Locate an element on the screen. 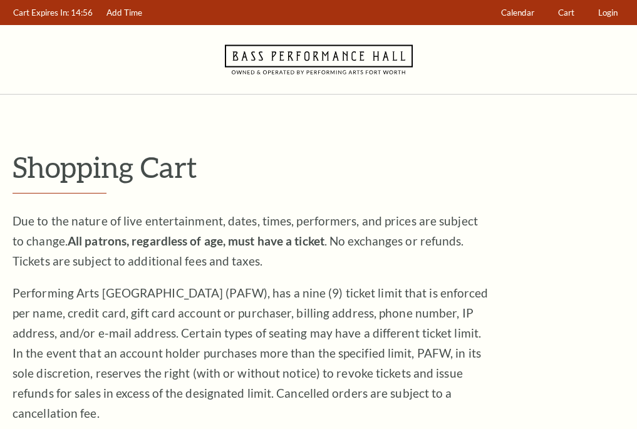 The height and width of the screenshot is (429, 637). a: Login is located at coordinates (609, 13).